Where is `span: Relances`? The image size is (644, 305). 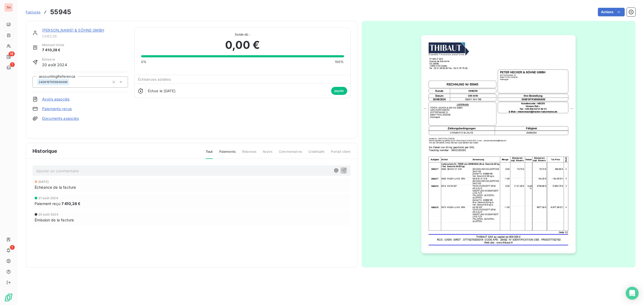 span: Relances is located at coordinates (249, 154).